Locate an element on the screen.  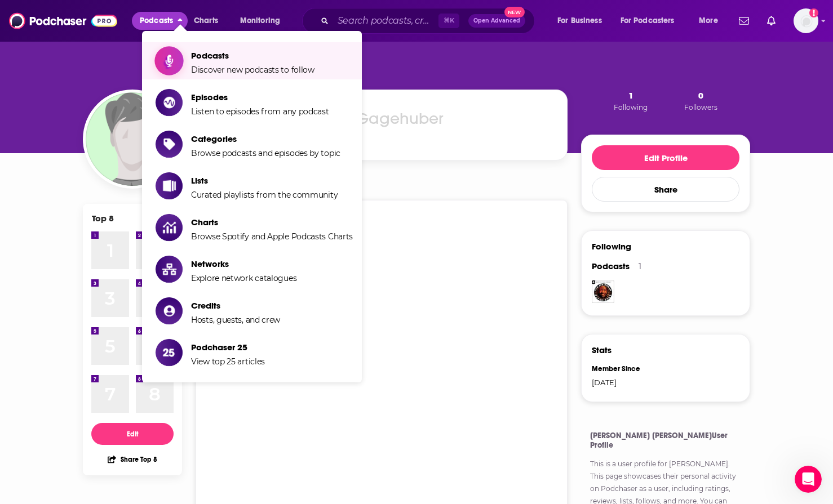
span: Listen to episodes from any podcast is located at coordinates (260, 112).